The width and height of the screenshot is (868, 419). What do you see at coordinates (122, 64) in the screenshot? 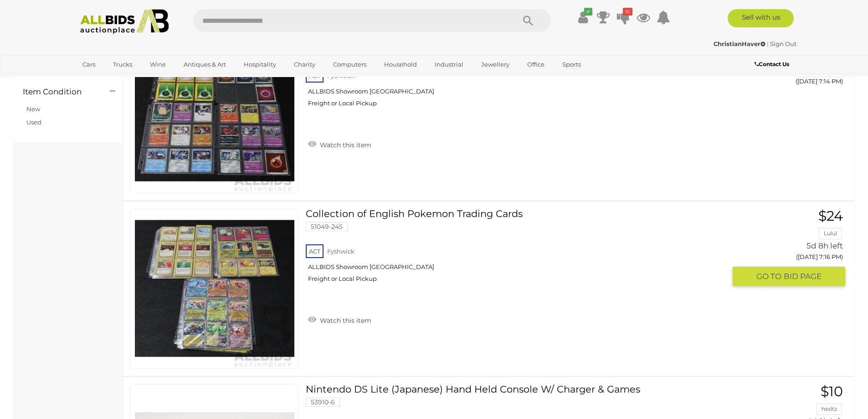
I see `a: Trucks` at bounding box center [122, 64].